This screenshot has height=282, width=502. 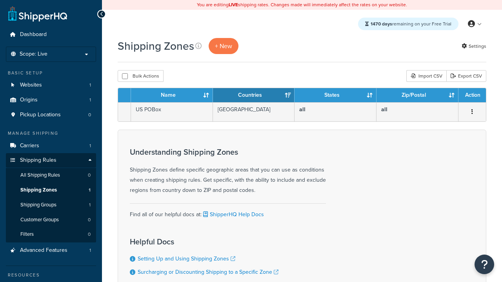 I want to click on span: Origins, so click(x=29, y=100).